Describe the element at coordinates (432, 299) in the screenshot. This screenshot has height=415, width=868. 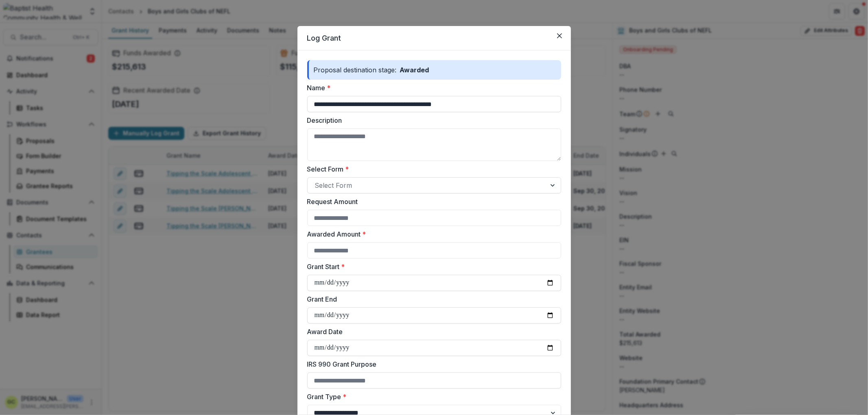
I see `label: Grant End` at that location.